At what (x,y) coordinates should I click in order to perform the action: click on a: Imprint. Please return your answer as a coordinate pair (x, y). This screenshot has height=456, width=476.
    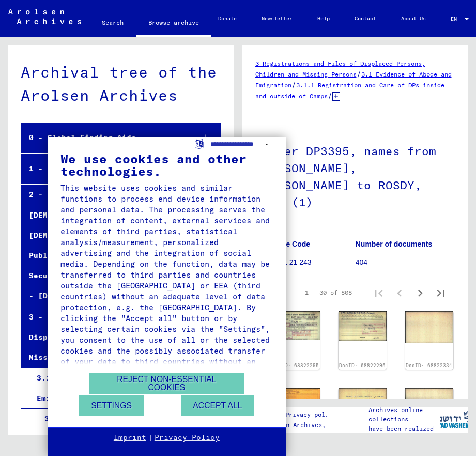
    Looking at the image, I should click on (130, 438).